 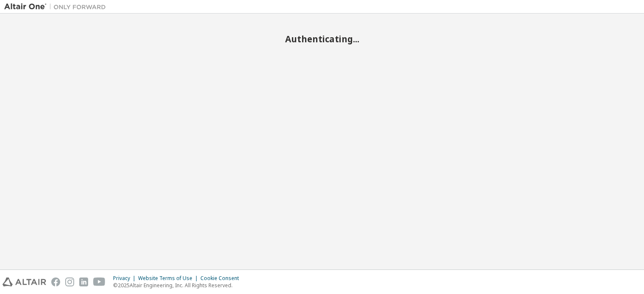 I want to click on div: Privacy, so click(x=125, y=278).